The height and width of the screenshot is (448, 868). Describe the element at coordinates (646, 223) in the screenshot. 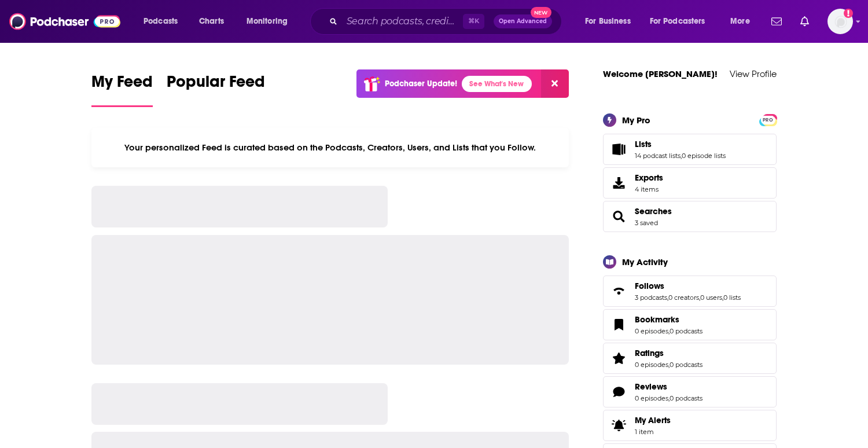

I see `a: 3 saved` at that location.